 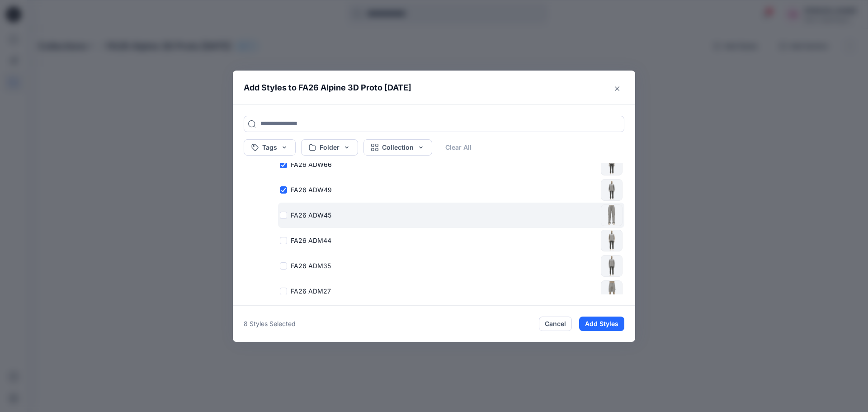 What do you see at coordinates (555, 324) in the screenshot?
I see `button: Cancel` at bounding box center [555, 324].